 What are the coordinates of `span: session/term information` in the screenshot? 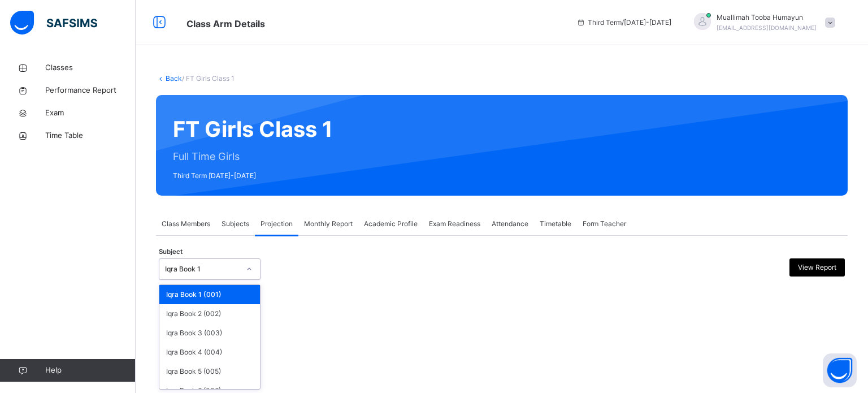 It's located at (624, 23).